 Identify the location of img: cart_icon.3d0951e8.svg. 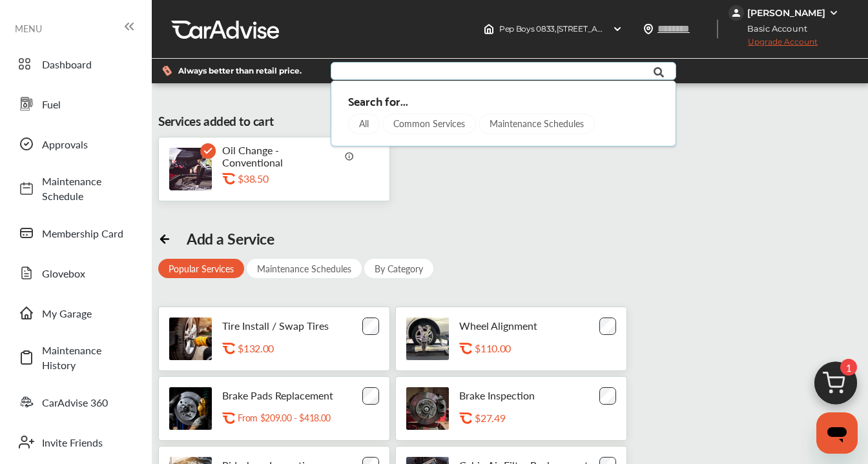
(835, 386).